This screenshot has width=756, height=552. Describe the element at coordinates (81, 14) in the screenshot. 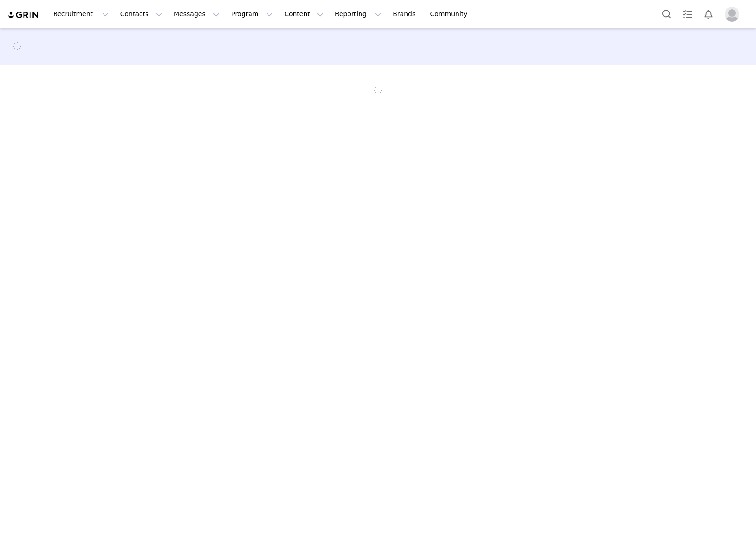

I see `button: Recruitment` at that location.